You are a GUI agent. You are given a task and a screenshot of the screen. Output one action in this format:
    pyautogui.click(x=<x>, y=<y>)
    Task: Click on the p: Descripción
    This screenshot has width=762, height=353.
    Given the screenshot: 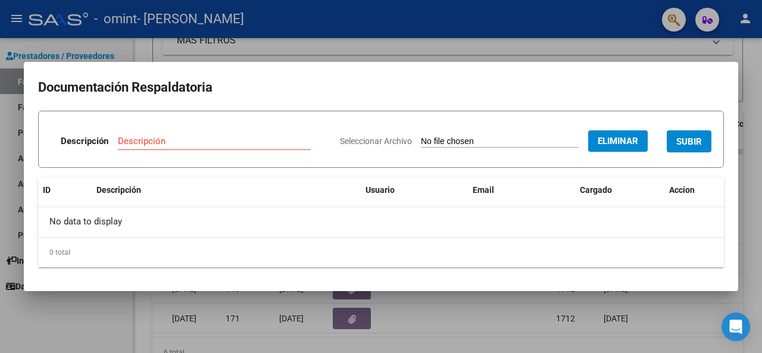 What is the action you would take?
    pyautogui.click(x=84, y=141)
    